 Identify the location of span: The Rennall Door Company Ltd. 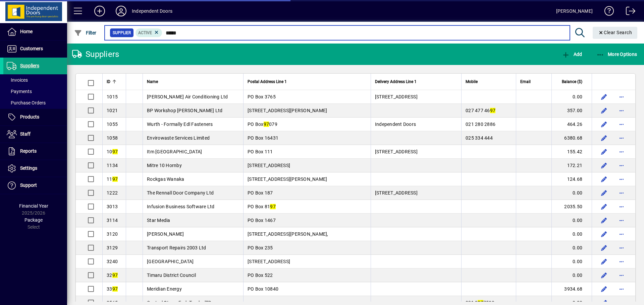
(180, 193).